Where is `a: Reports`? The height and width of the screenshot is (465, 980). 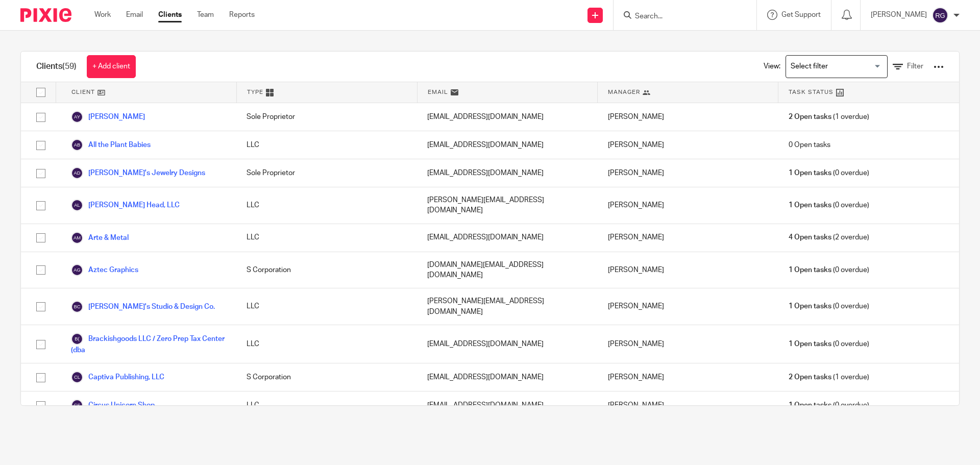 a: Reports is located at coordinates (242, 15).